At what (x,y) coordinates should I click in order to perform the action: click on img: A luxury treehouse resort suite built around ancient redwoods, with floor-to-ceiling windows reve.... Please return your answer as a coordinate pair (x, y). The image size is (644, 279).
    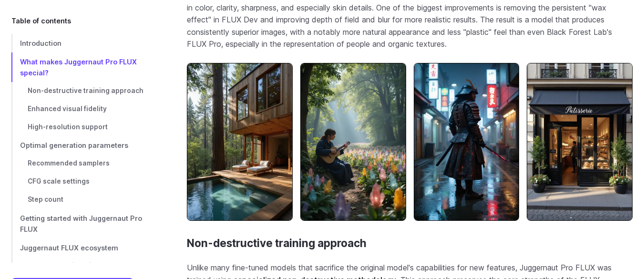
    Looking at the image, I should click on (240, 143).